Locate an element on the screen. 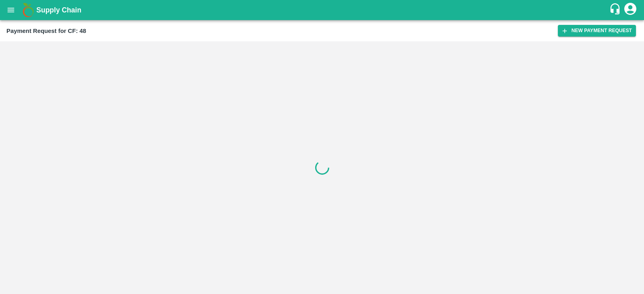 Image resolution: width=644 pixels, height=294 pixels. a: Supply Chain is located at coordinates (322, 10).